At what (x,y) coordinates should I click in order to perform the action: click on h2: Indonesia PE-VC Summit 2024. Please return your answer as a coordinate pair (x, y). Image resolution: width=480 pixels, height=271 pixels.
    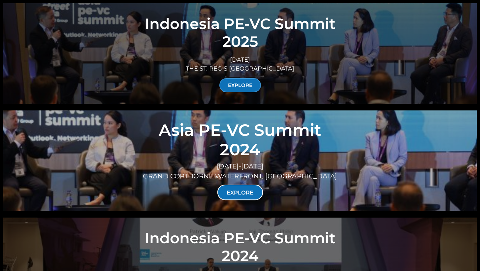
    Looking at the image, I should click on (240, 247).